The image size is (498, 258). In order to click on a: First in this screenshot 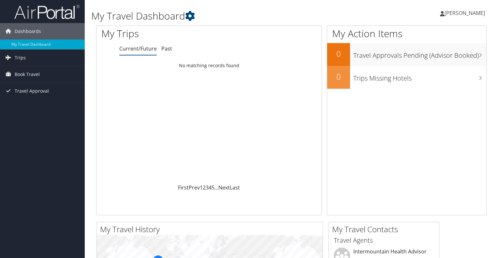, I will do `click(183, 188)`.